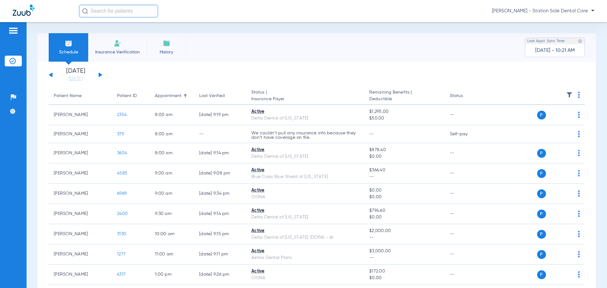 This screenshot has height=288, width=607. What do you see at coordinates (13, 31) in the screenshot?
I see `img: hamburger-icon` at bounding box center [13, 31].